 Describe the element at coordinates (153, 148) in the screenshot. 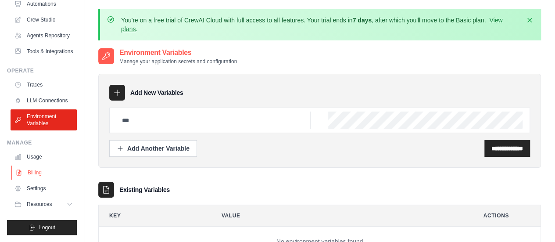

I see `button: Add Another Variable` at that location.